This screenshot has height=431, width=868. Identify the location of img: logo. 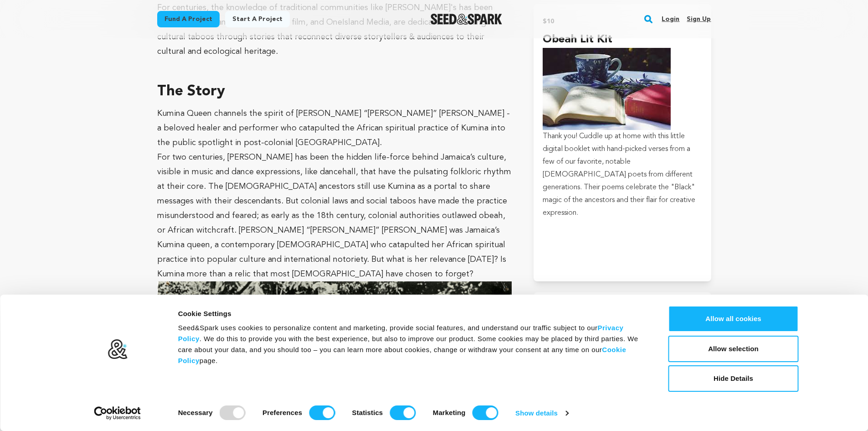
(117, 349).